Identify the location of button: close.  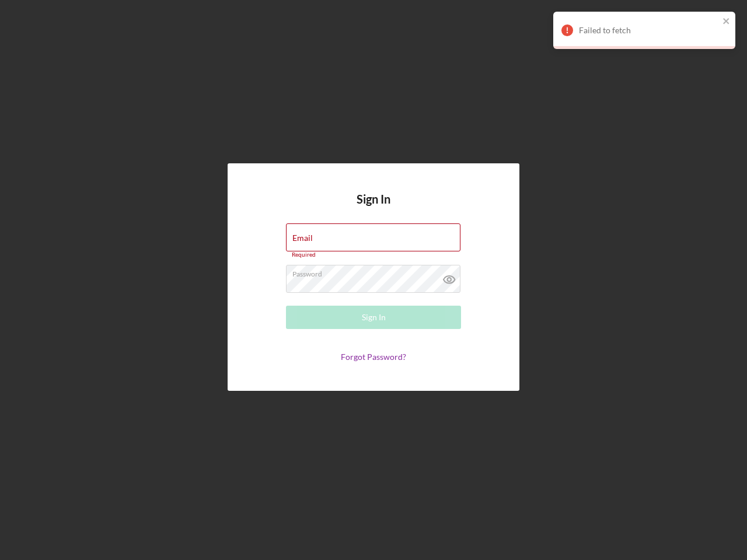
(727, 22).